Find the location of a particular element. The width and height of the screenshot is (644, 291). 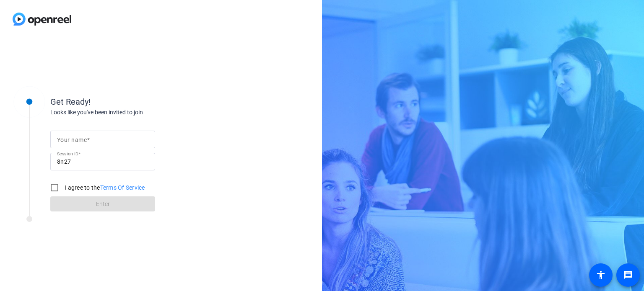

mat-label: Your name is located at coordinates (72, 140).